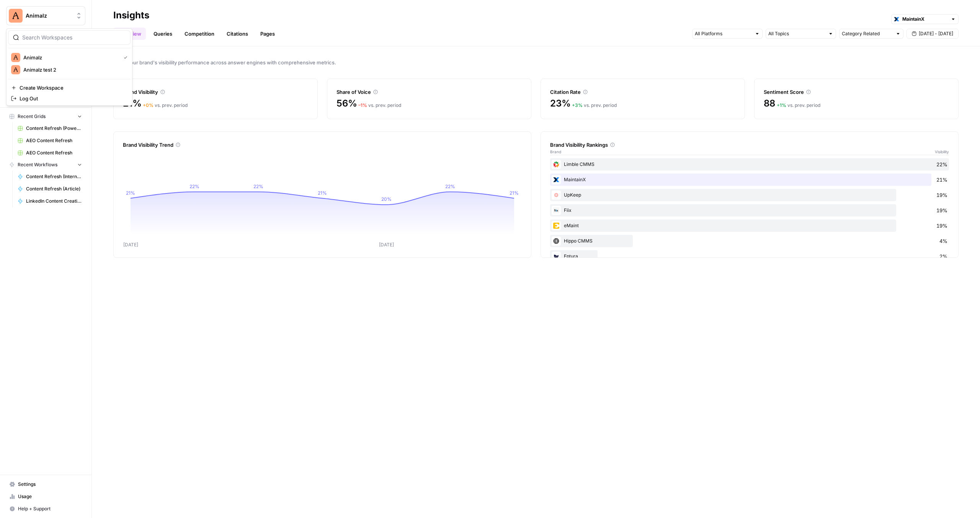 This screenshot has height=518, width=980. I want to click on a: Content Refresh (Internal Links & Meta), so click(49, 176).